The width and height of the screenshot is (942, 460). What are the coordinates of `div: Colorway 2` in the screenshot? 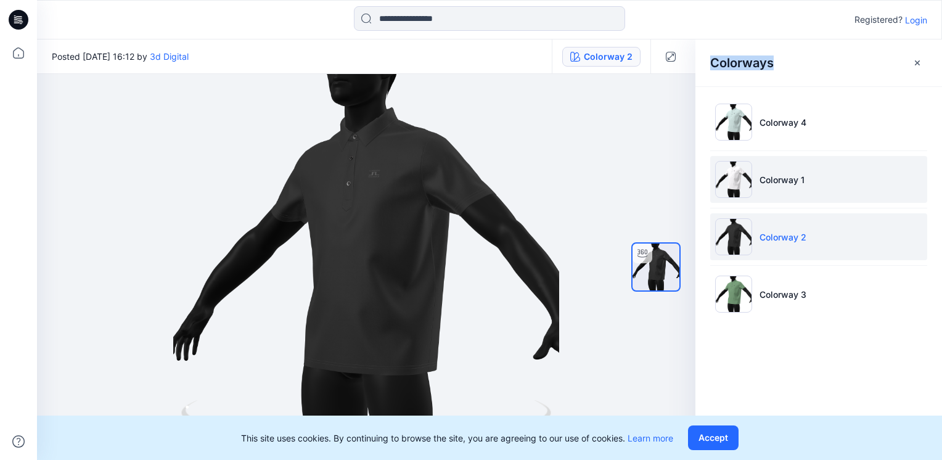 It's located at (608, 57).